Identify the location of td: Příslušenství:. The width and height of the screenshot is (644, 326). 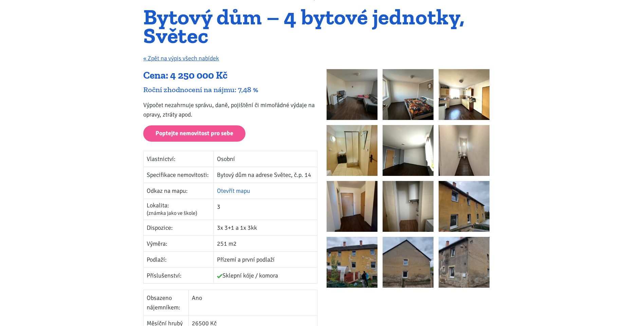
(178, 275).